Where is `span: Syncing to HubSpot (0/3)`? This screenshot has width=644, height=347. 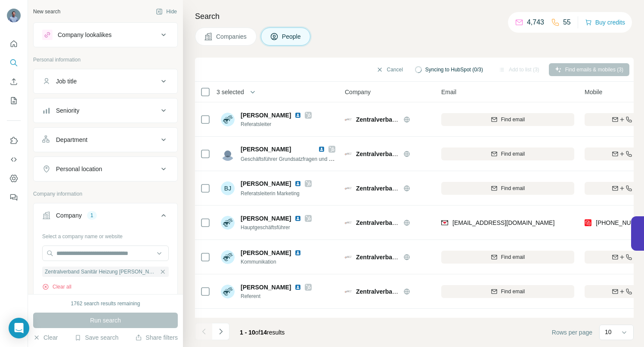
span: Syncing to HubSpot (0/3) is located at coordinates (454, 70).